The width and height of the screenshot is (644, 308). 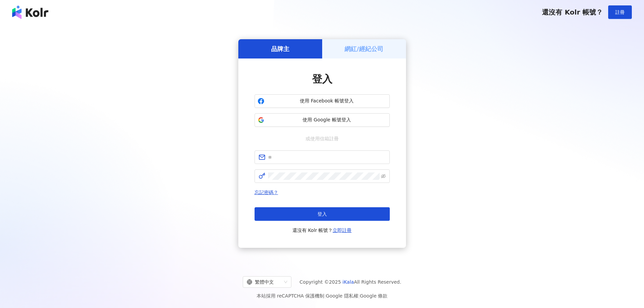 What do you see at coordinates (348, 282) in the screenshot?
I see `a: iKala` at bounding box center [348, 282].